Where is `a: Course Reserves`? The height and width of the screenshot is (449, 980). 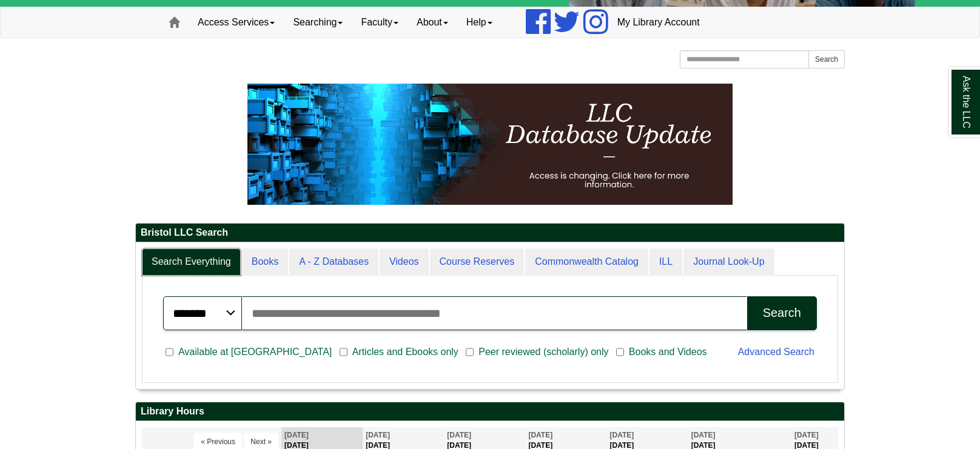 a: Course Reserves is located at coordinates (477, 262).